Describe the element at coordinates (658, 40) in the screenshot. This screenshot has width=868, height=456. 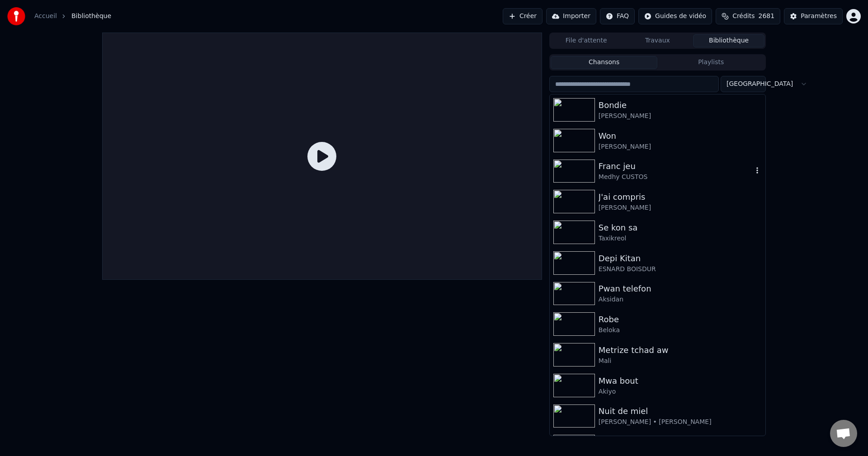
I see `button: Travaux` at that location.